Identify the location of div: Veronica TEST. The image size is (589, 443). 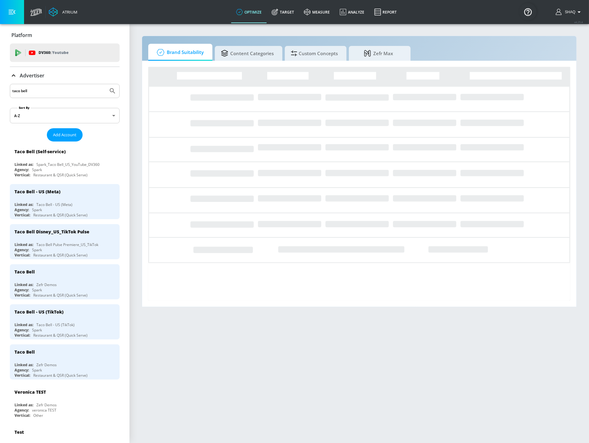
(30, 392).